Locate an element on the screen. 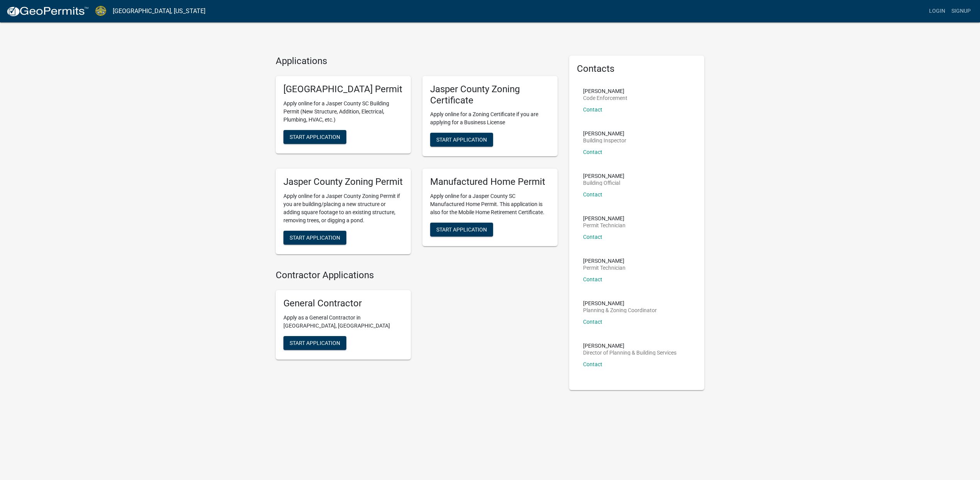  img: Jasper County, South Carolina is located at coordinates (101, 11).